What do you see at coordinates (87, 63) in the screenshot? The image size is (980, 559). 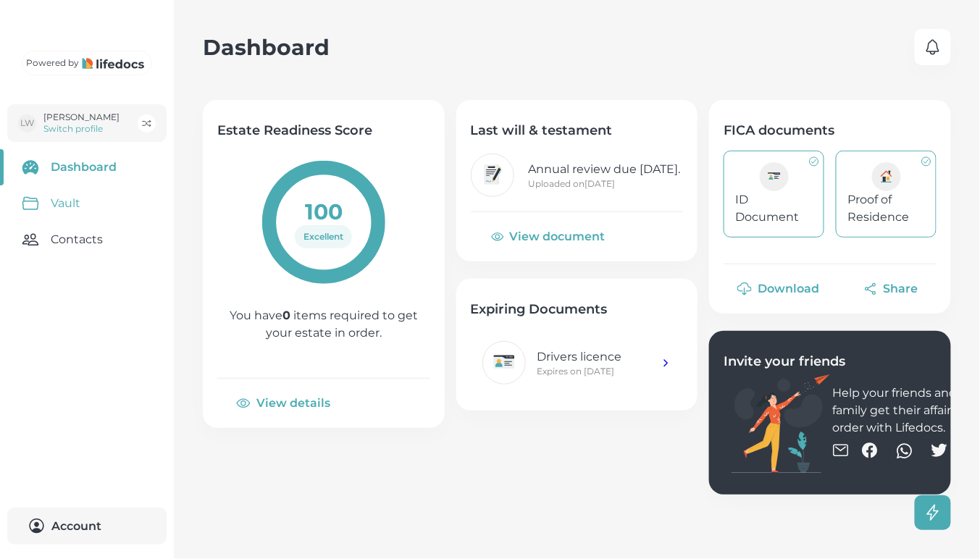 I see `a: Powered by` at bounding box center [87, 63].